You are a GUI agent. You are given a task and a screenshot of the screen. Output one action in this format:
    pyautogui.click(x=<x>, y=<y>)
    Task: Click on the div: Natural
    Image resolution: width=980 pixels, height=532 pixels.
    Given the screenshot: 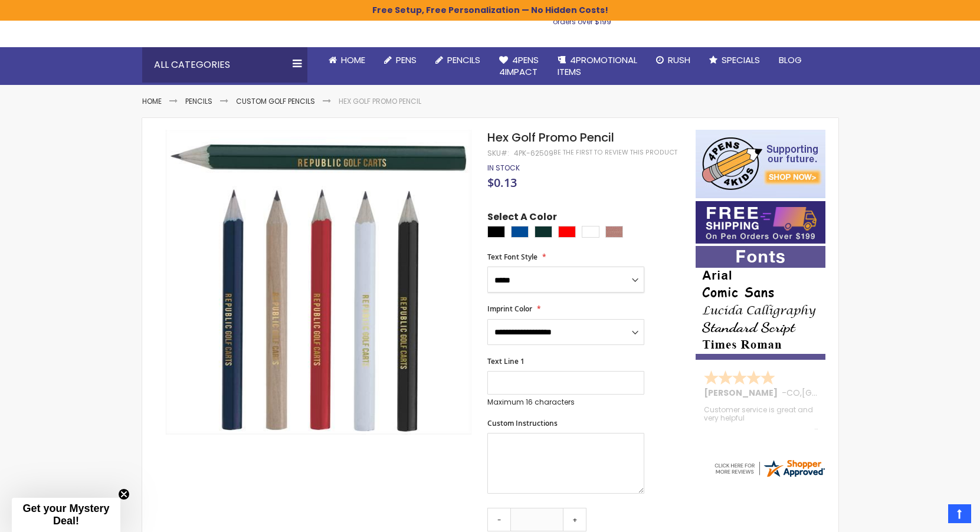 What is the action you would take?
    pyautogui.click(x=614, y=232)
    